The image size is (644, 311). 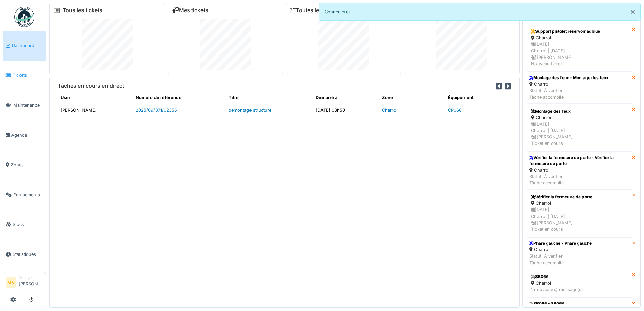 What do you see at coordinates (579, 111) in the screenshot?
I see `div: Montage des feux` at bounding box center [579, 111].